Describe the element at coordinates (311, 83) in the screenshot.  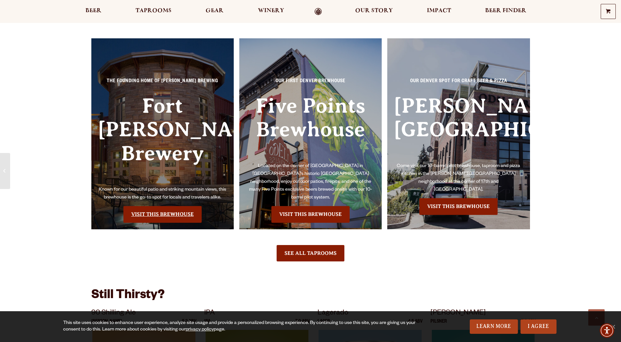
I see `p: Our First Denver Brewhouse` at that location.